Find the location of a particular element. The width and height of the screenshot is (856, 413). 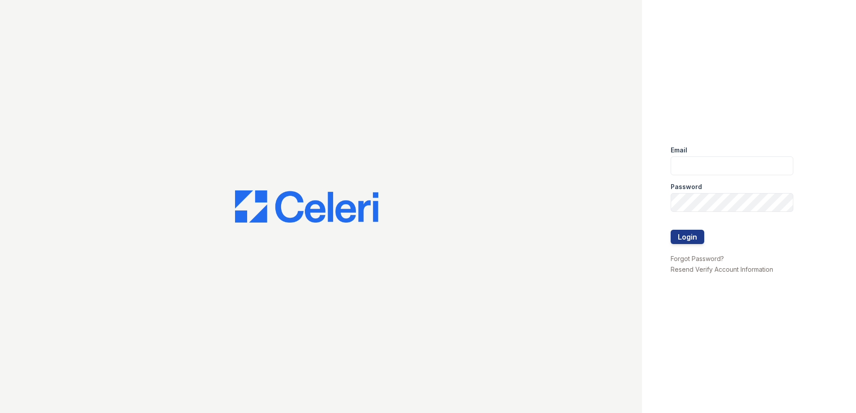

label: Password is located at coordinates (686, 187).